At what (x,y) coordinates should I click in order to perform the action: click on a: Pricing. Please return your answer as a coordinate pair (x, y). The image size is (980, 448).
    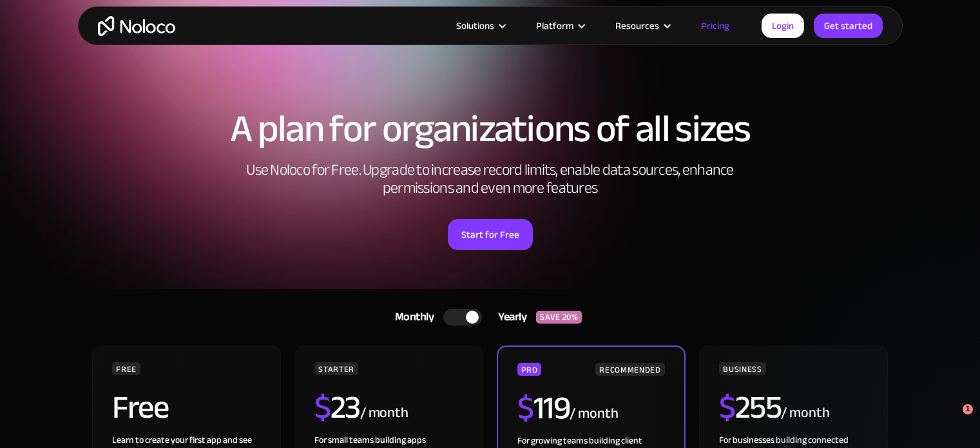
    Looking at the image, I should click on (715, 26).